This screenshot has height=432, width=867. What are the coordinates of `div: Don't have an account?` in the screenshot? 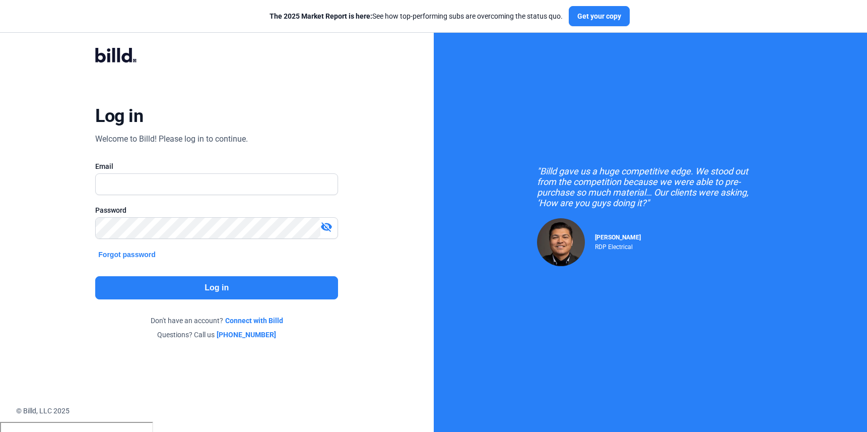 It's located at (217, 320).